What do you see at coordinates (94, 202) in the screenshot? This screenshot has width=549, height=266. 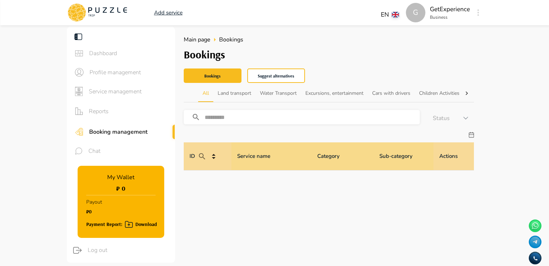 I see `p: Payout` at bounding box center [94, 202].